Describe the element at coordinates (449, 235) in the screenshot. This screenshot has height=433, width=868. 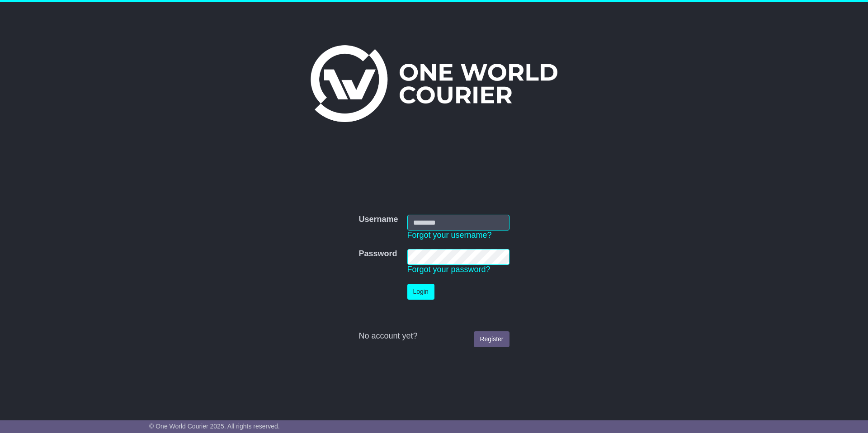
I see `a: Forgot your username?` at that location.